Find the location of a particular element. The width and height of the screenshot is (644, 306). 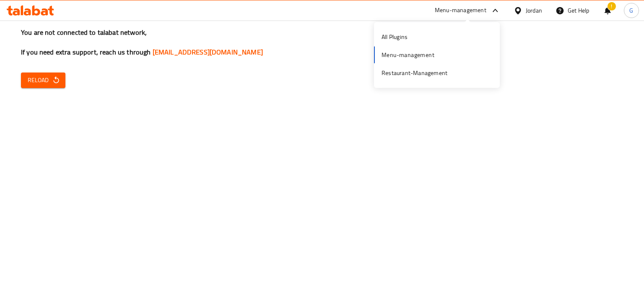

div: All Plugins is located at coordinates (394, 37).